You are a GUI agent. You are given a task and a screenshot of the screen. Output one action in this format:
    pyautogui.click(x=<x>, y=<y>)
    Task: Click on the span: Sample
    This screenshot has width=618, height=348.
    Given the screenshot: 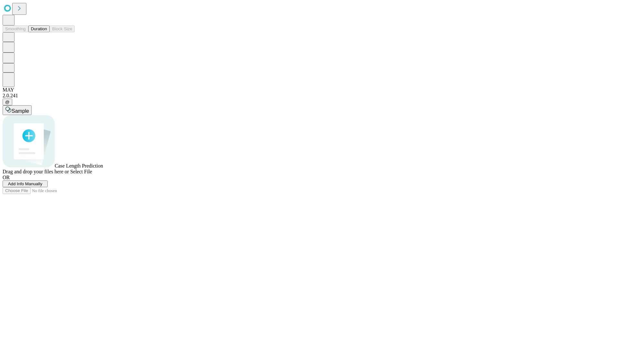 What is the action you would take?
    pyautogui.click(x=20, y=111)
    